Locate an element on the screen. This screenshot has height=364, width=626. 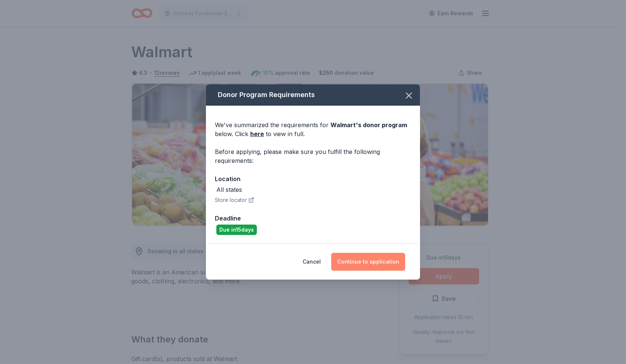
div: Before applying, please make sure you fulfill the following requirements: is located at coordinates (313, 156).